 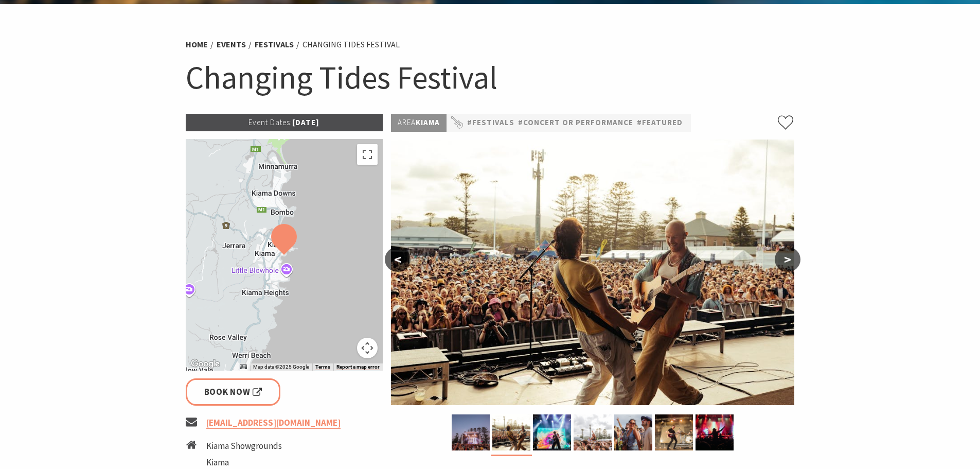 I want to click on li: Changing Tides Festival, so click(x=351, y=44).